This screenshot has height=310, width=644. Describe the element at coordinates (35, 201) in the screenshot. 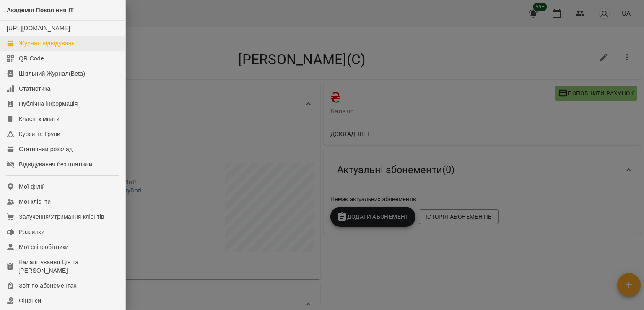

I see `div: Мої клієнти` at that location.